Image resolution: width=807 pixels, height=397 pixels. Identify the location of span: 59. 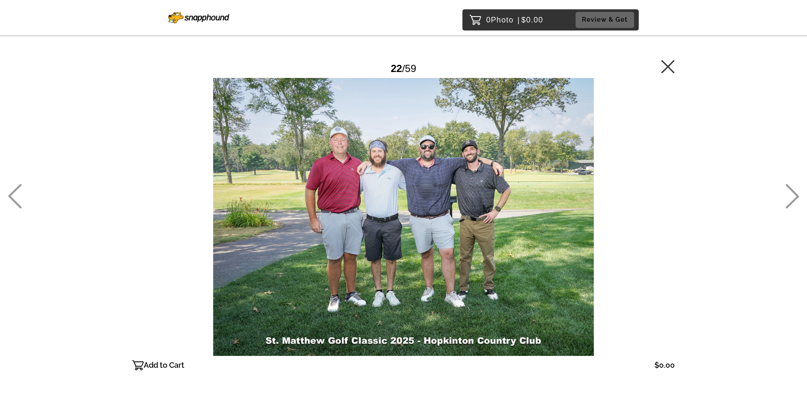
(410, 68).